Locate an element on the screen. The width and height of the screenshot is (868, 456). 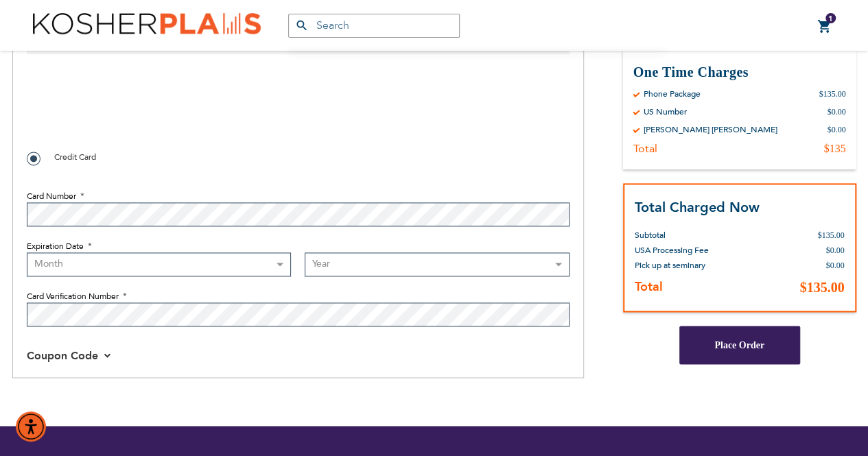
span: Coupon Code is located at coordinates (62, 356).